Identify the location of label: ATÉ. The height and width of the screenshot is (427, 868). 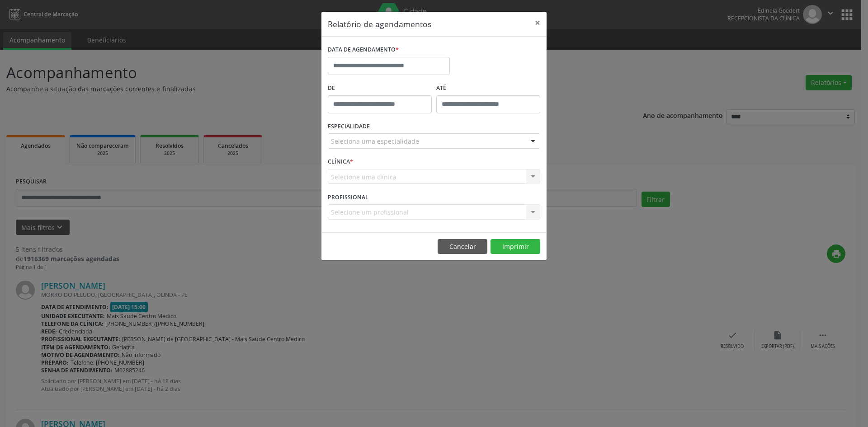
(488, 88).